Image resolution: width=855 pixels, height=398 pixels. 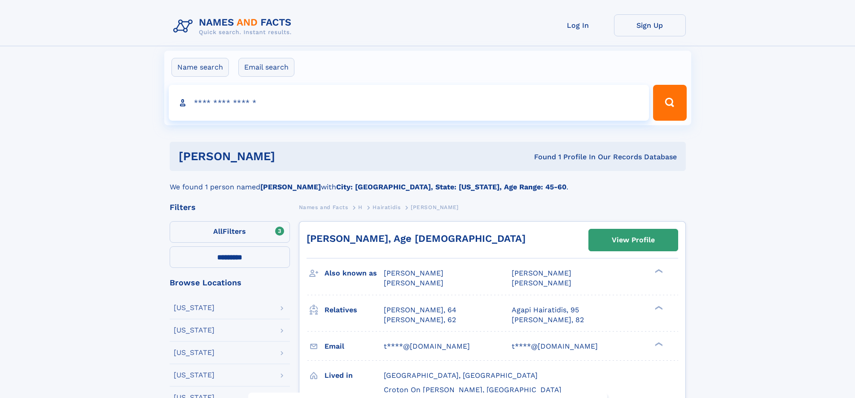 What do you see at coordinates (545, 310) in the screenshot?
I see `a: Agapi Hairatidis, 95` at bounding box center [545, 310].